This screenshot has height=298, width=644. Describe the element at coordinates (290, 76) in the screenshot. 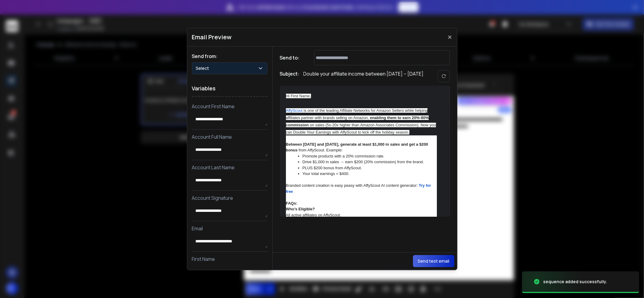

I see `h1: Subject:` at that location.